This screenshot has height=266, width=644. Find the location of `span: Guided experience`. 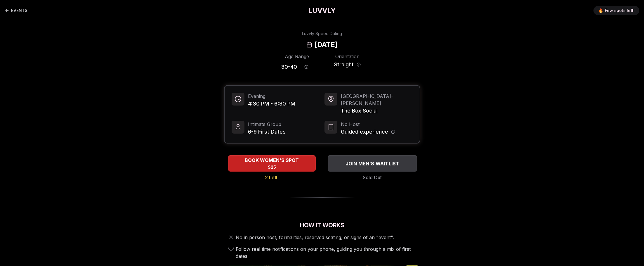

span: Guided experience is located at coordinates (365, 132).